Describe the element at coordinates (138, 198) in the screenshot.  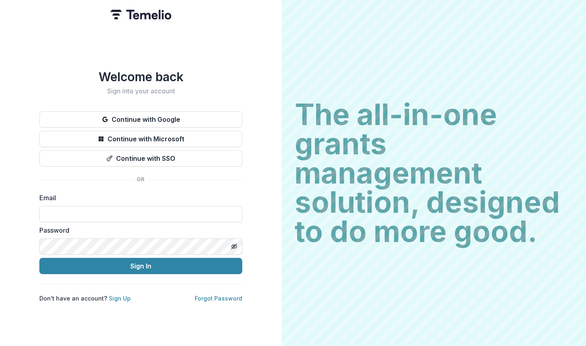
I see `label: Email` at that location.